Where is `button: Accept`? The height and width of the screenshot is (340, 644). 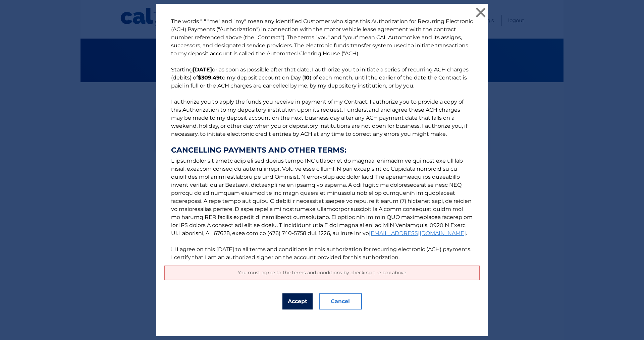
button: Accept is located at coordinates (297, 302).